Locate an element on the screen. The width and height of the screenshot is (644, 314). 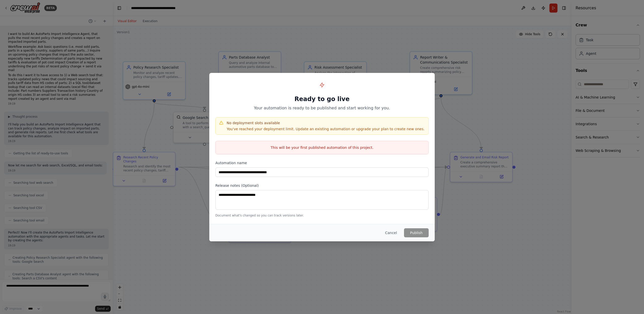
p: This will be your first published automation of this project. is located at coordinates (322, 148).